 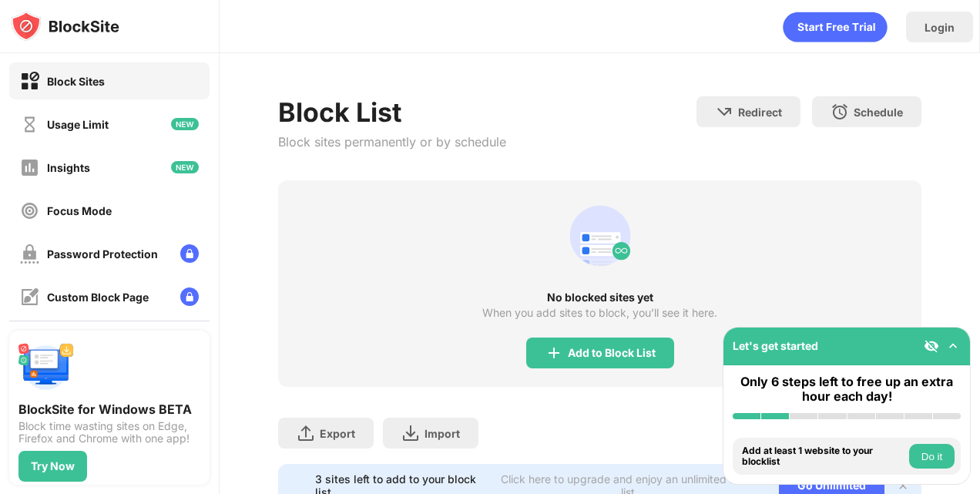 What do you see at coordinates (760, 112) in the screenshot?
I see `div: Redirect` at bounding box center [760, 112].